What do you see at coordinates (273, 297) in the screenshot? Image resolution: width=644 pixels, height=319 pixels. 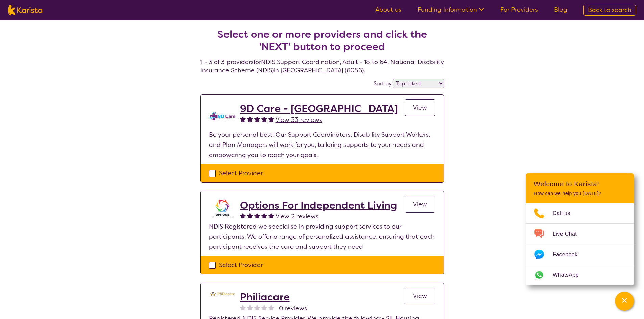 I see `a: Philiacare` at bounding box center [273, 297].